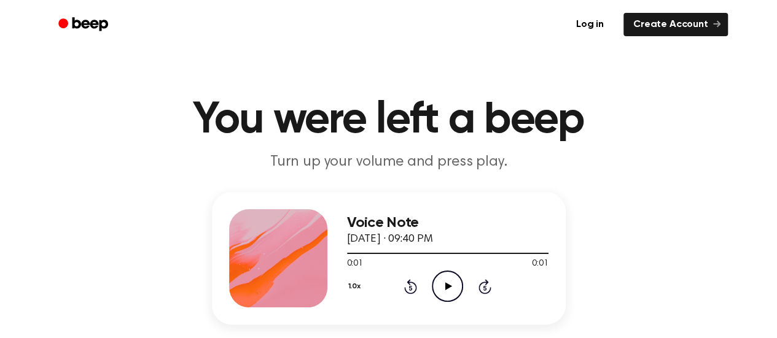 This screenshot has width=777, height=338. I want to click on a: Create Account, so click(676, 25).